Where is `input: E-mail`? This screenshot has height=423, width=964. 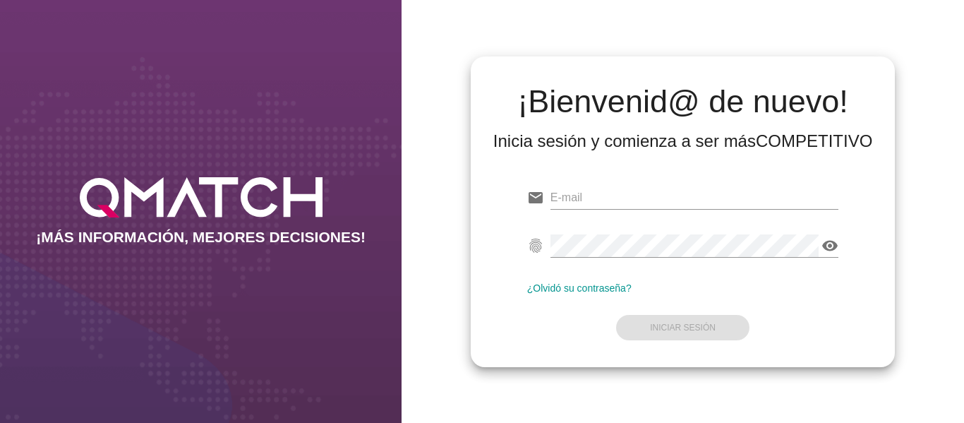 input: E-mail is located at coordinates (695, 198).